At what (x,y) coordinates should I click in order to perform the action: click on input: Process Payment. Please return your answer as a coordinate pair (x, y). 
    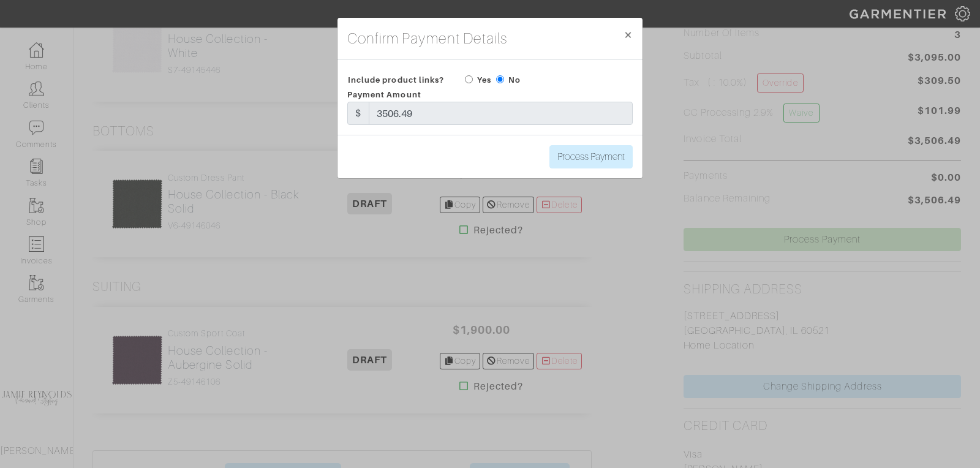
    Looking at the image, I should click on (591, 156).